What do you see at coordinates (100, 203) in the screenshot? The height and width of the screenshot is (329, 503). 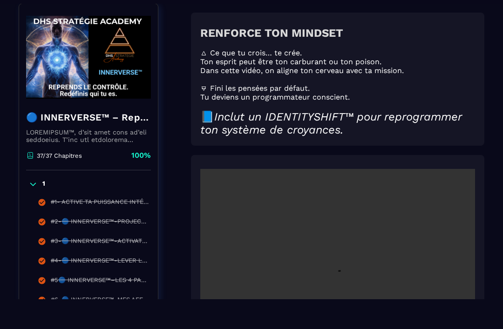 I see `div: #1- ACTIVE TA PUISSANCE INTÉRIEURE` at bounding box center [100, 203].